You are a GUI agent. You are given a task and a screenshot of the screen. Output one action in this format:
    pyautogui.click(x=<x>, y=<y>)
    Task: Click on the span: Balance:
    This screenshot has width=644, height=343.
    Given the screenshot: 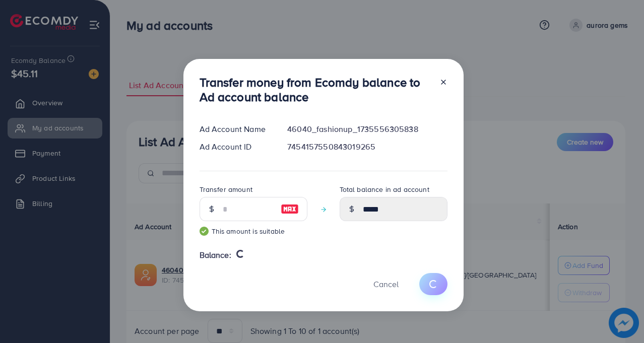 What is the action you would take?
    pyautogui.click(x=215, y=255)
    